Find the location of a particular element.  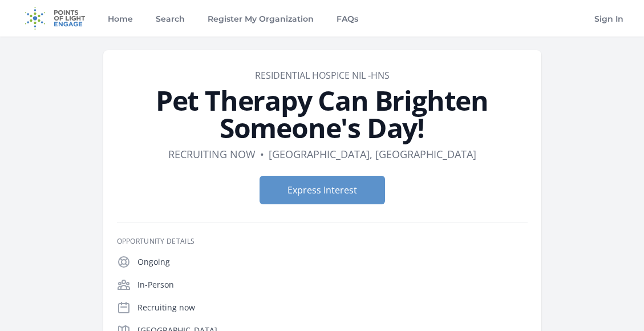

p: Recruiting now is located at coordinates (332, 308).